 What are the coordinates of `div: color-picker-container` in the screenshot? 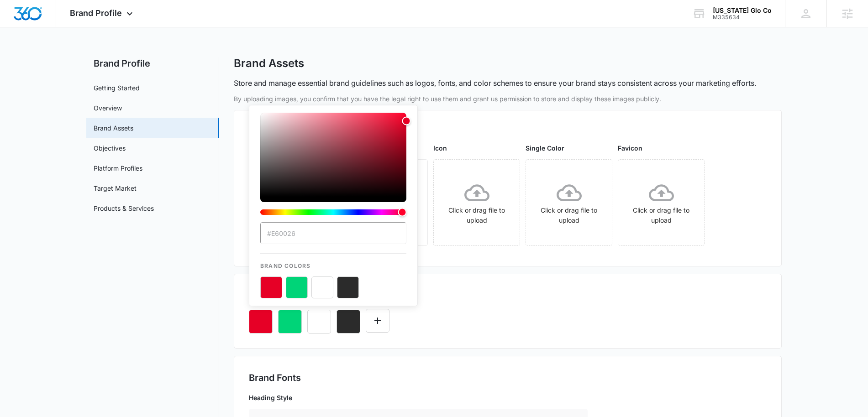 It's located at (333, 205).